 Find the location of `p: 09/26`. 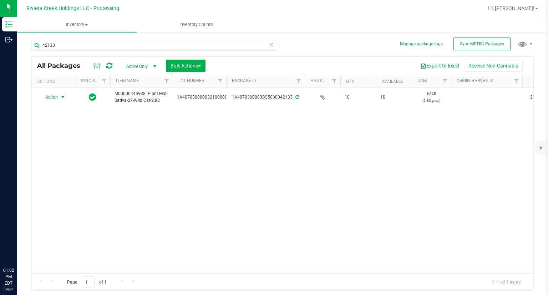

p: 09/26 is located at coordinates (9, 289).